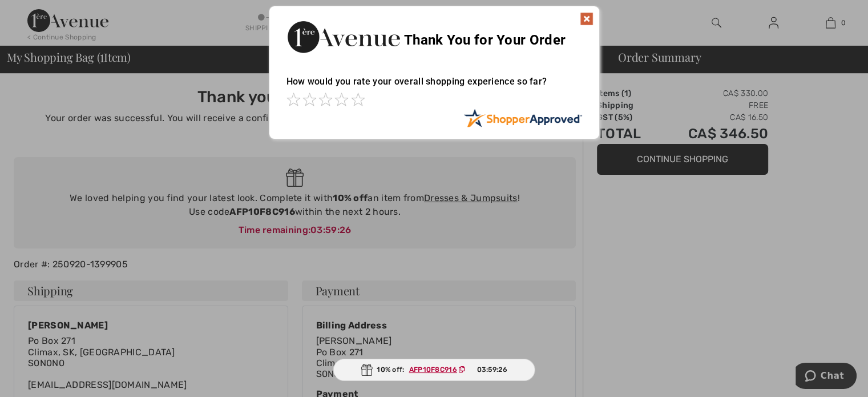  I want to click on img: x, so click(586, 19).